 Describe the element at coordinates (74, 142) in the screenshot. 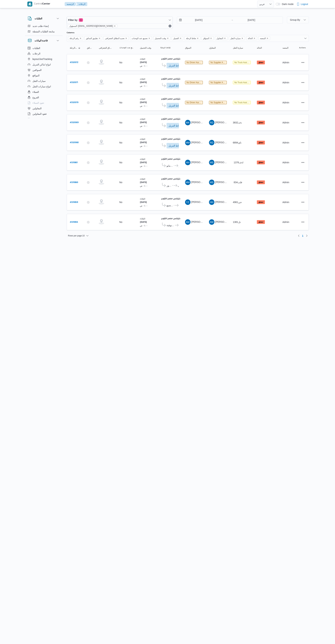

I see `a: #332068` at that location.